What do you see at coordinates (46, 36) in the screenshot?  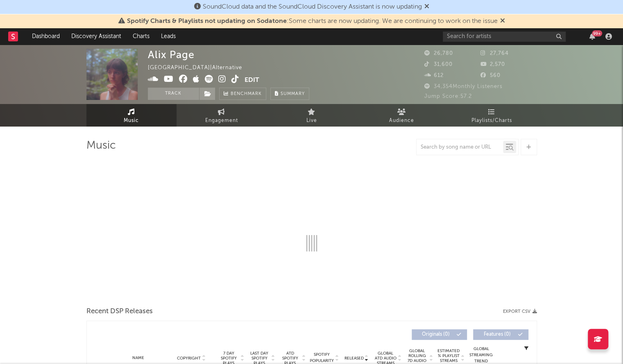 I see `a: Dashboard` at bounding box center [46, 36].